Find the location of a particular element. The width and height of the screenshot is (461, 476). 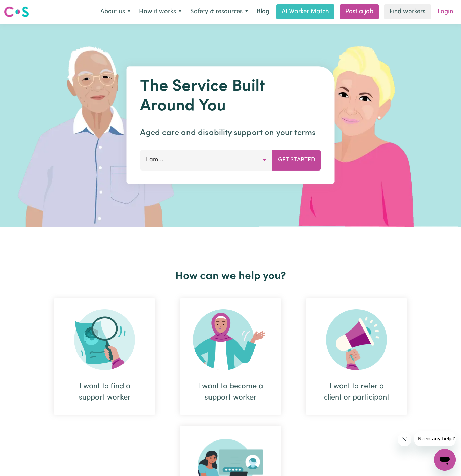

img: Careseekers logo is located at coordinates (17, 12).